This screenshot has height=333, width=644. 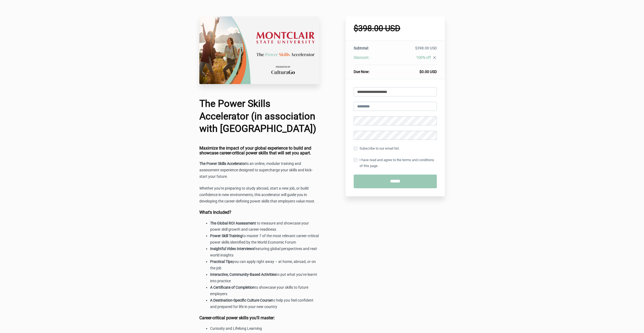 What do you see at coordinates (221, 262) in the screenshot?
I see `strong: Practical Tips` at bounding box center [221, 262].